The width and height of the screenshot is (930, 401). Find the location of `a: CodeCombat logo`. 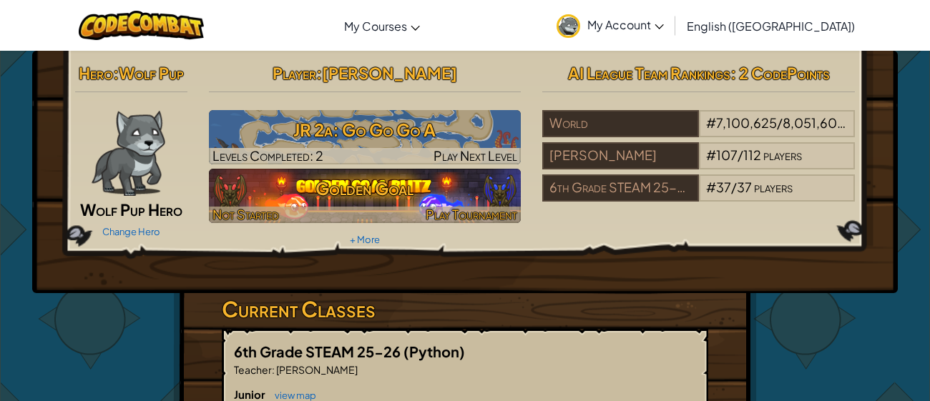

a: CodeCombat logo is located at coordinates (141, 25).